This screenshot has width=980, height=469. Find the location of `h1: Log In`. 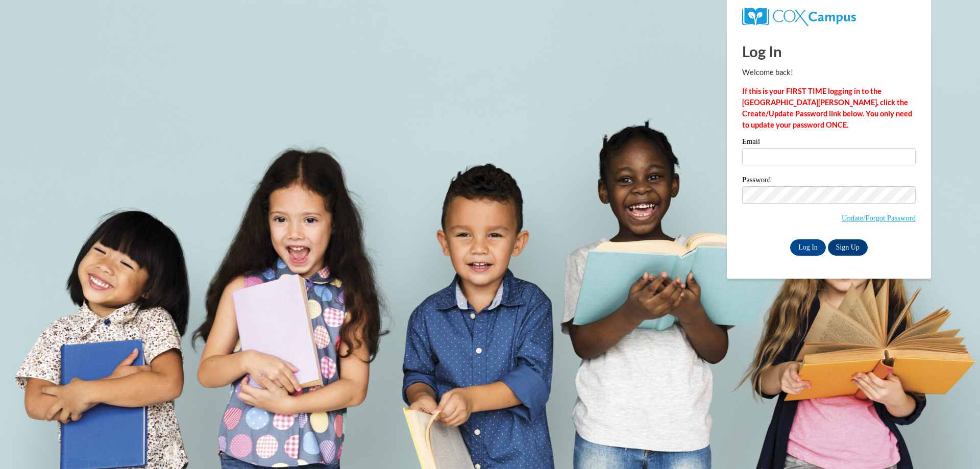

h1: Log In is located at coordinates (829, 51).